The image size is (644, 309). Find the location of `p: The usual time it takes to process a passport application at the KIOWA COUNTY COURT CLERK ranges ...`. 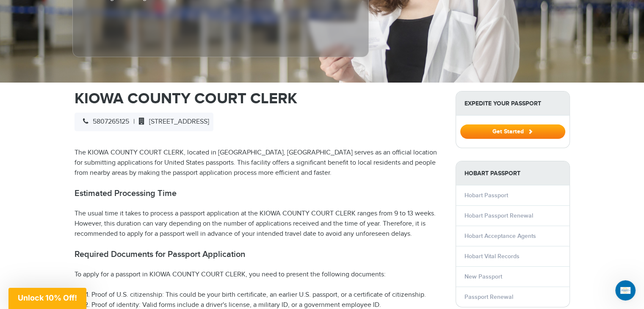

p: The usual time it takes to process a passport application at the KIOWA COUNTY COURT CLERK ranges ... is located at coordinates (259, 224).